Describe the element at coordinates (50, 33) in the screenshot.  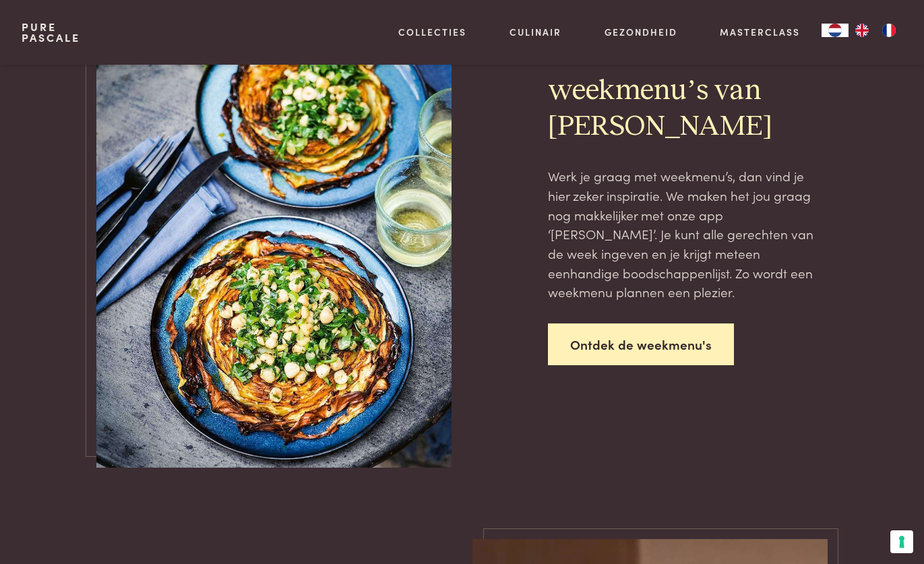
I see `a: PurePascale` at that location.